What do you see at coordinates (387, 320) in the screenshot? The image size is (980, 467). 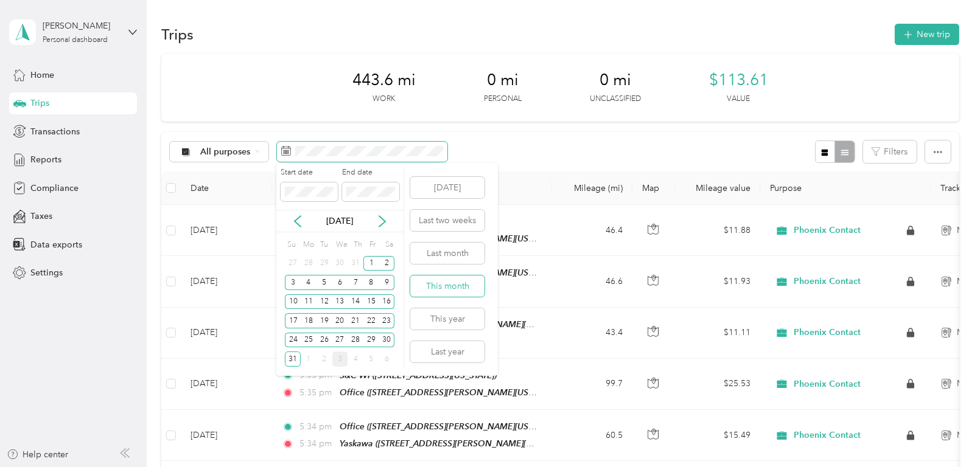 I see `div: 23` at bounding box center [387, 320].